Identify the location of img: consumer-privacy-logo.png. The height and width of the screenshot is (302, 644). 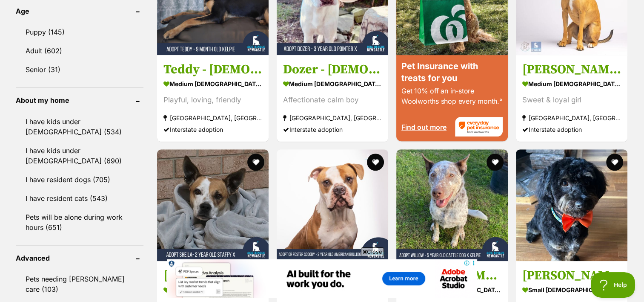
(4, 4).